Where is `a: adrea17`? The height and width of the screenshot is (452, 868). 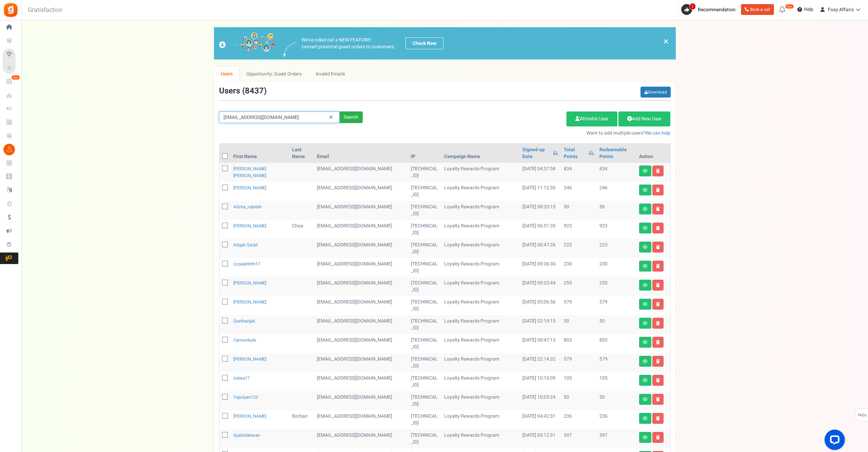 a: adrea17 is located at coordinates (242, 378).